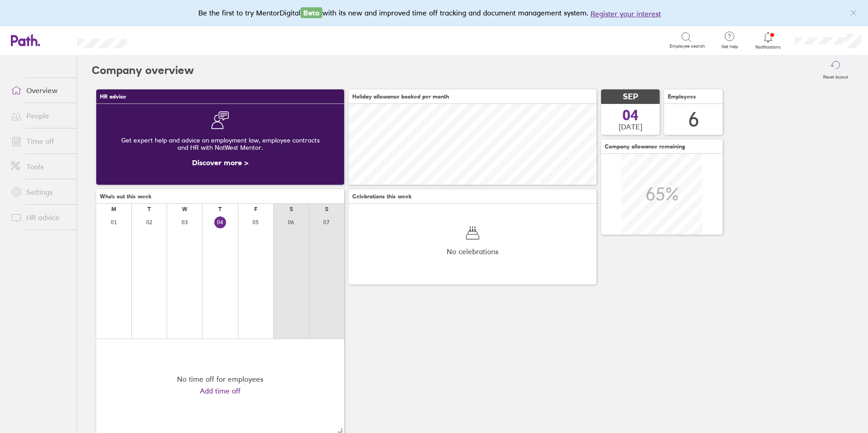 This screenshot has height=433, width=868. I want to click on a: Add time off, so click(220, 390).